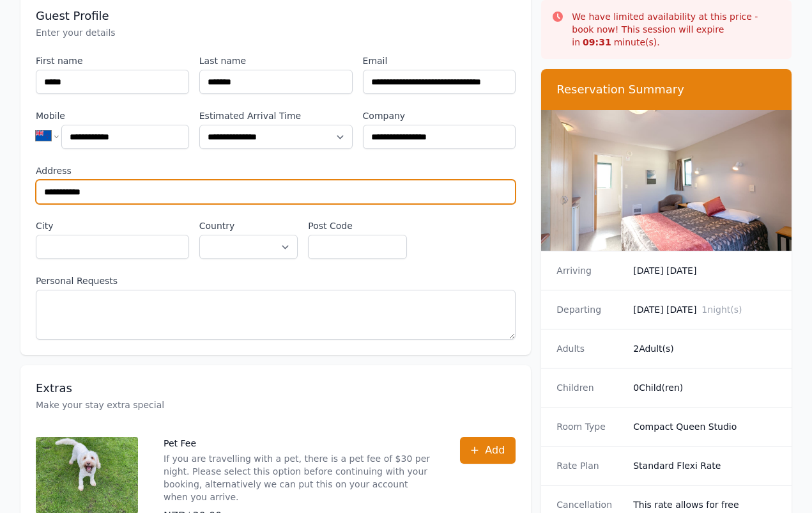 Image resolution: width=812 pixels, height=513 pixels. Describe the element at coordinates (590, 427) in the screenshot. I see `dt: Room Type` at that location.